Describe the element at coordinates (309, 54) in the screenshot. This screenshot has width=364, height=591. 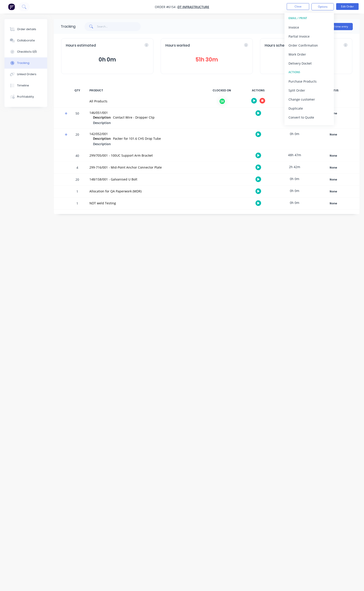
I see `button: Work Order` at that location.